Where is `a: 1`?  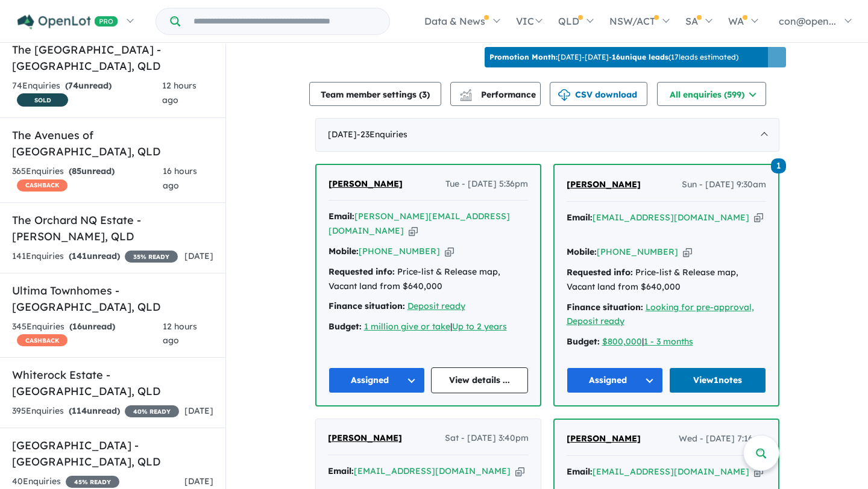 a: 1 is located at coordinates (778, 165).